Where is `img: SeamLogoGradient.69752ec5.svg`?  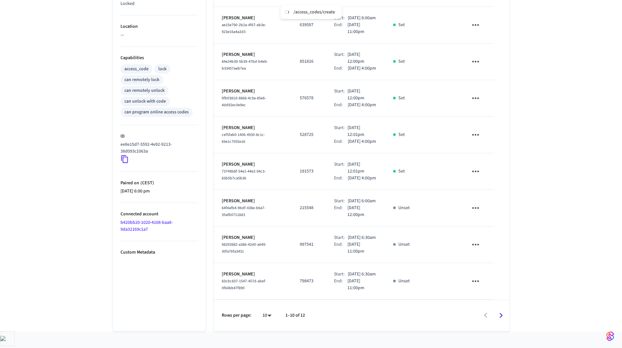 img: SeamLogoGradient.69752ec5.svg is located at coordinates (610, 336).